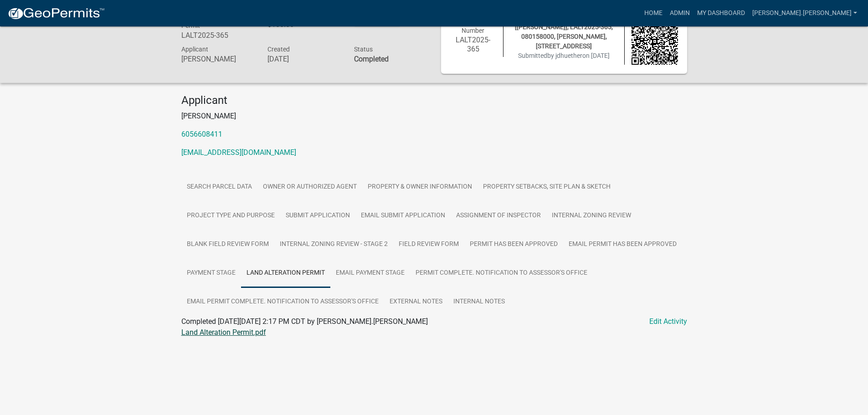 This screenshot has width=868, height=415. I want to click on a: Submit Application, so click(318, 216).